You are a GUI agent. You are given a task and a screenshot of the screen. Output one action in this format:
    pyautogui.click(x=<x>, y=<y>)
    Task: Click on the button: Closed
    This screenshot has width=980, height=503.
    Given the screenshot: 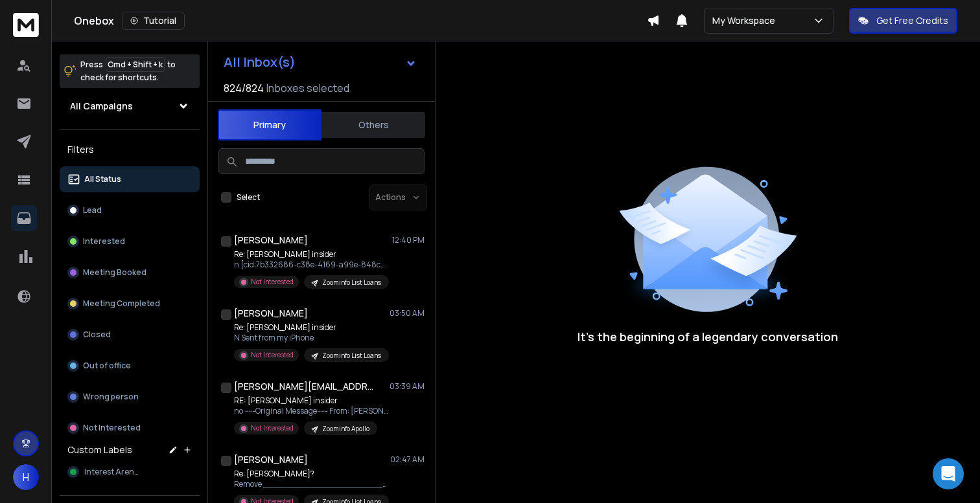 What is the action you would take?
    pyautogui.click(x=129, y=335)
    